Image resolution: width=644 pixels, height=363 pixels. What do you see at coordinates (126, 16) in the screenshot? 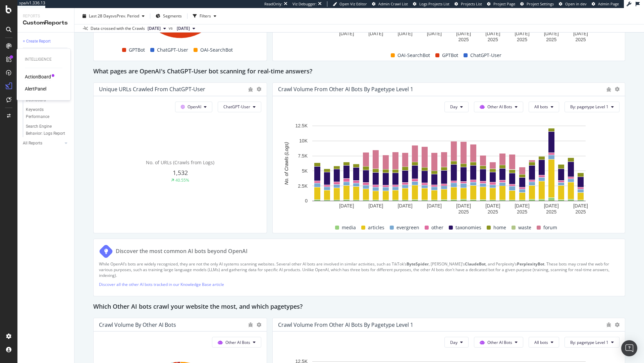
I see `span: vs Prev. Period` at bounding box center [126, 16].